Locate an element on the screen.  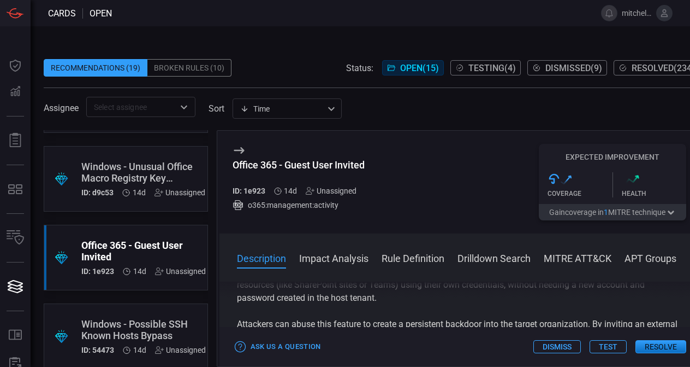
span: Cards is located at coordinates (62, 13).